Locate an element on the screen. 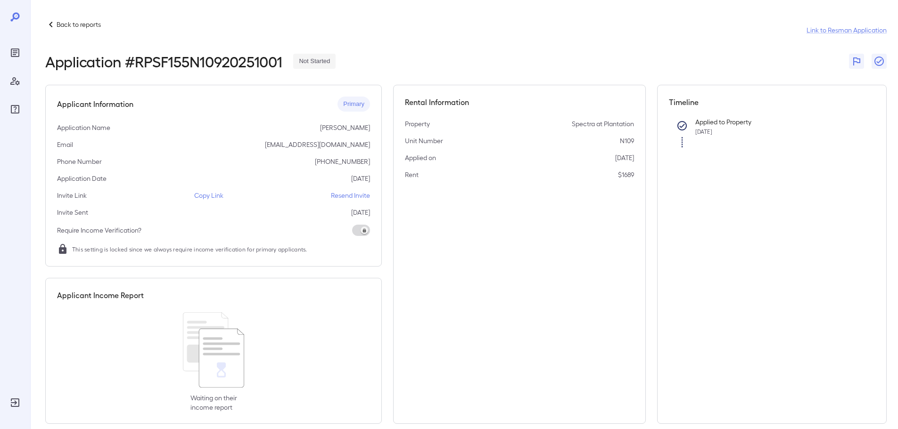 This screenshot has width=898, height=429. span: This setting is locked since we always require income verification for primary applicants. is located at coordinates (189, 249).